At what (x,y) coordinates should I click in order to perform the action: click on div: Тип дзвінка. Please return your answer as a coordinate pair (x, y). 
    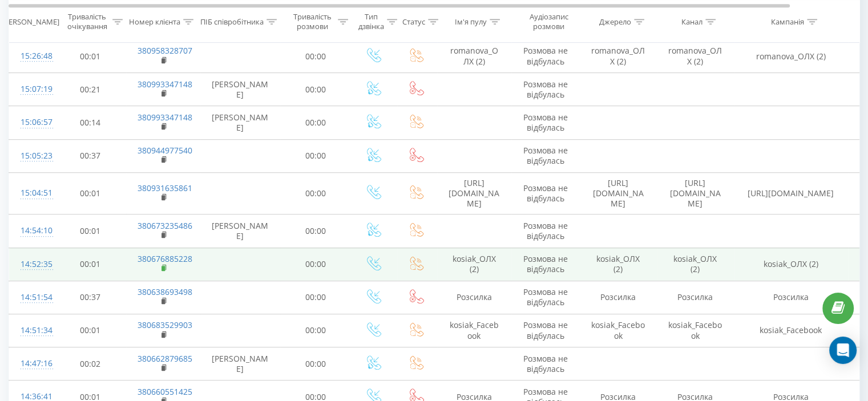
    Looking at the image, I should click on (371, 22).